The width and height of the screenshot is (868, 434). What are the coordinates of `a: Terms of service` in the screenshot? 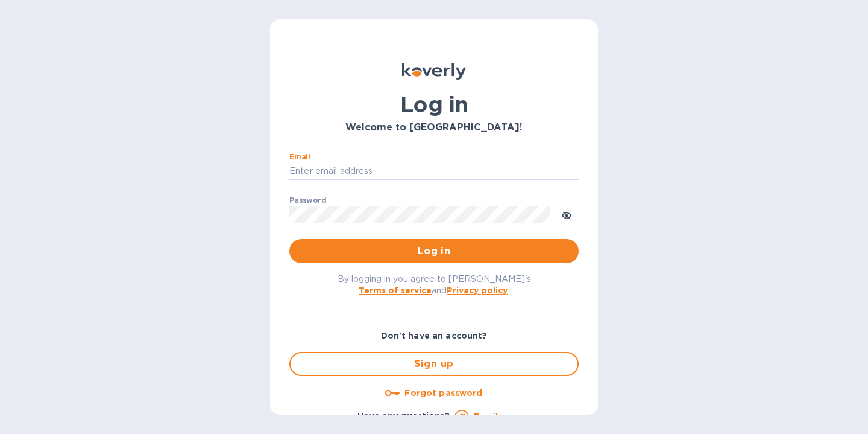 It's located at (394, 290).